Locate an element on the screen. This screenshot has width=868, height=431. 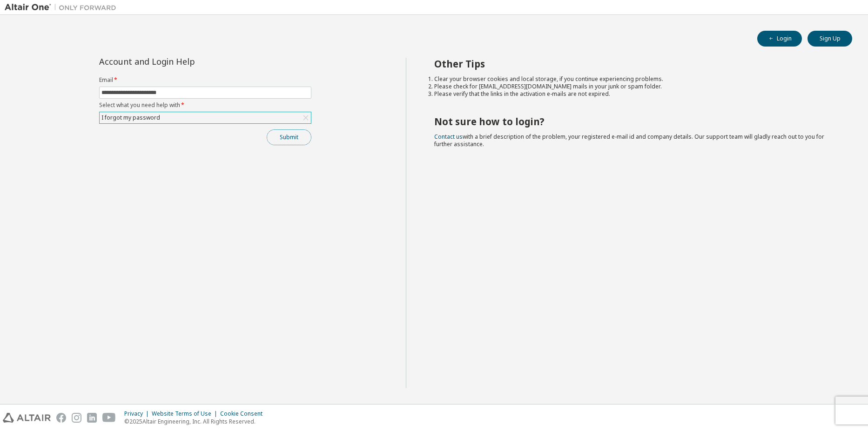
div: Cookie Consent is located at coordinates (244, 414).